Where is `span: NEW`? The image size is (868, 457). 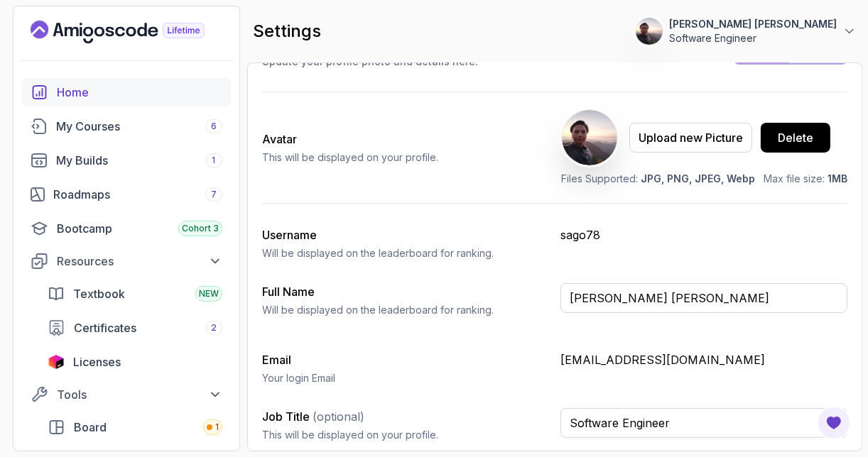 span: NEW is located at coordinates (209, 294).